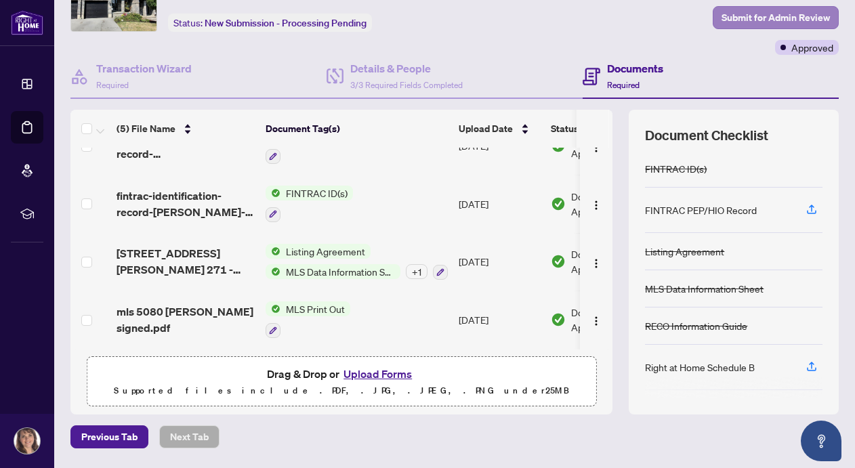  I want to click on div: + 1, so click(416, 272).